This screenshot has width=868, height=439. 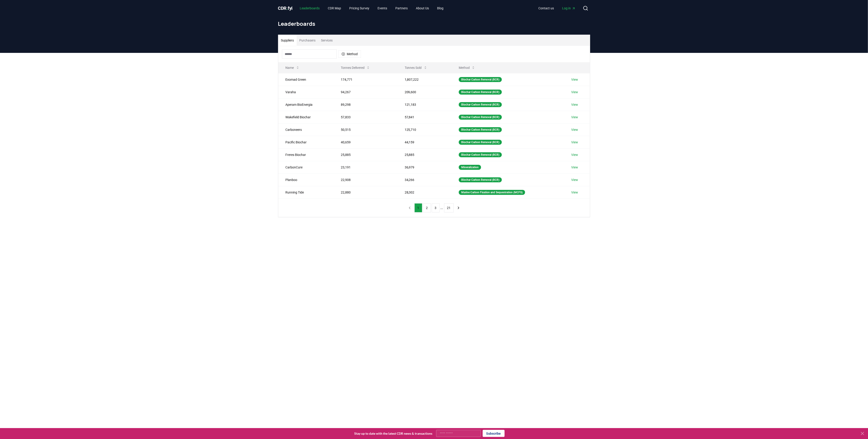 I want to click on td: Freres Biochar, so click(x=306, y=154).